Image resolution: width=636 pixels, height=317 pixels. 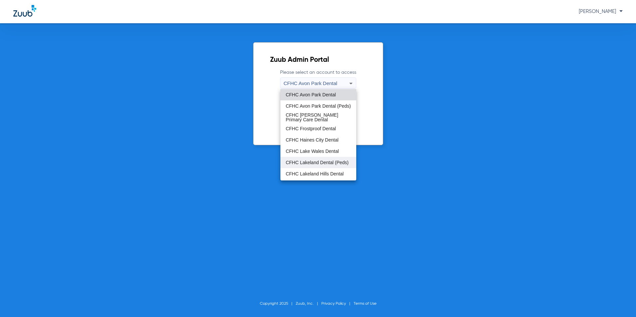 I want to click on span: CFHC Lakeland Dental (Peds), so click(x=317, y=163).